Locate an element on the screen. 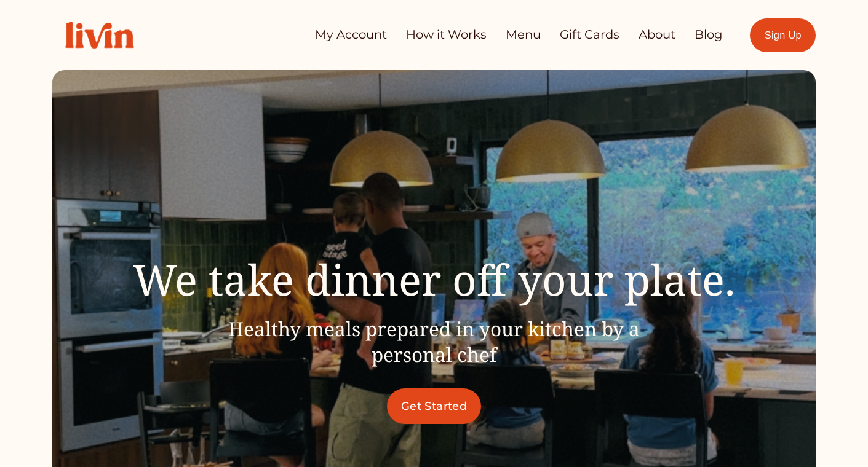  a: My Account is located at coordinates (351, 35).